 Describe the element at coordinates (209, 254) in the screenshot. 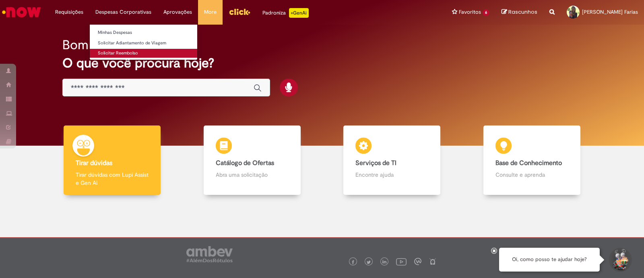

I see `img: logo_footer_ambev_rotulo_gray.png` at that location.